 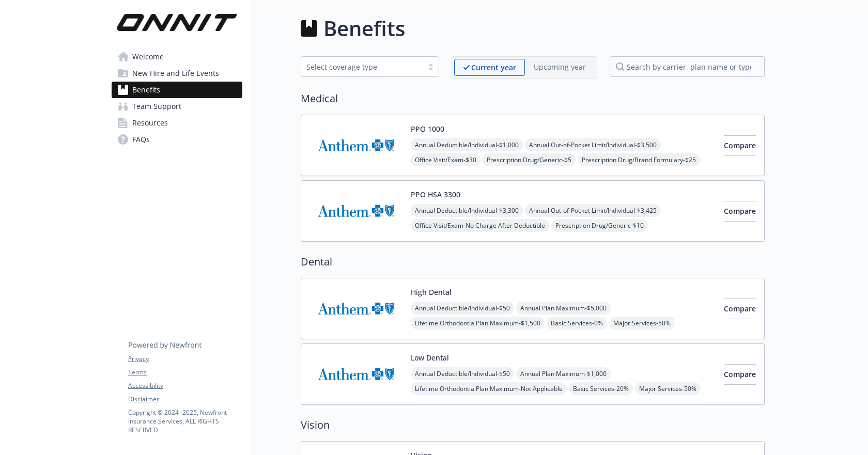 I want to click on span: Annual Out-of-Pocket Limit/Individual - $3,425, so click(x=592, y=210).